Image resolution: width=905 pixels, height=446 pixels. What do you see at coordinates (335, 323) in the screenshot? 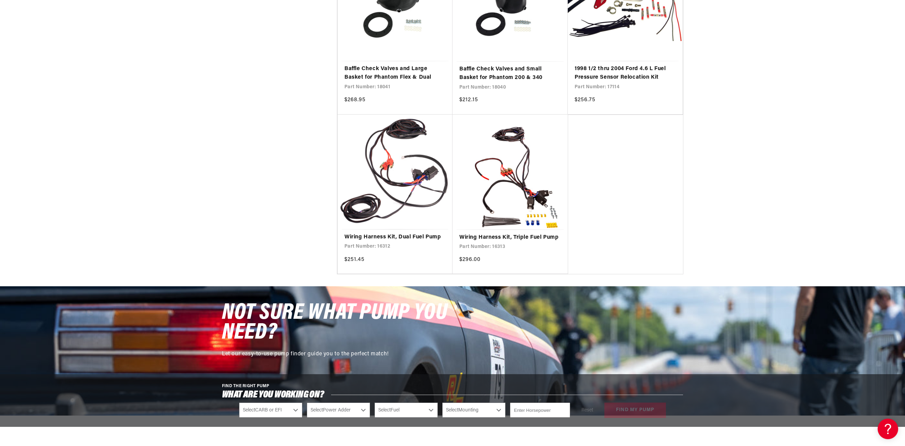
I see `span: NOT SURE WHAT PUMP YOU NEED?` at bounding box center [335, 323].